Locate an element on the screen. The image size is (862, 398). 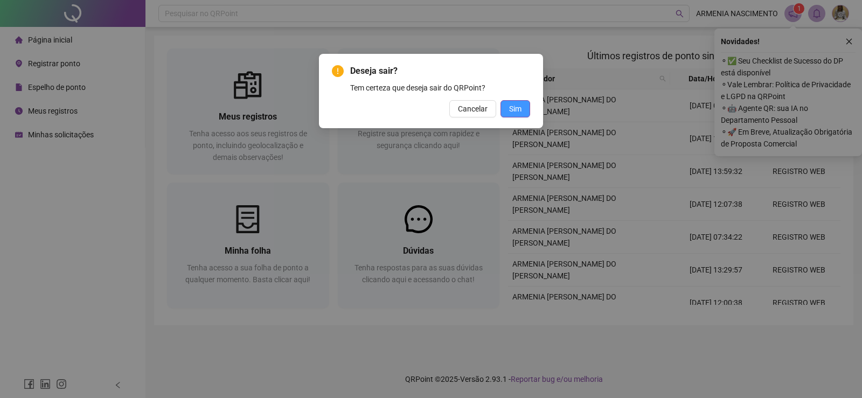
span: Cancelar is located at coordinates (472, 109).